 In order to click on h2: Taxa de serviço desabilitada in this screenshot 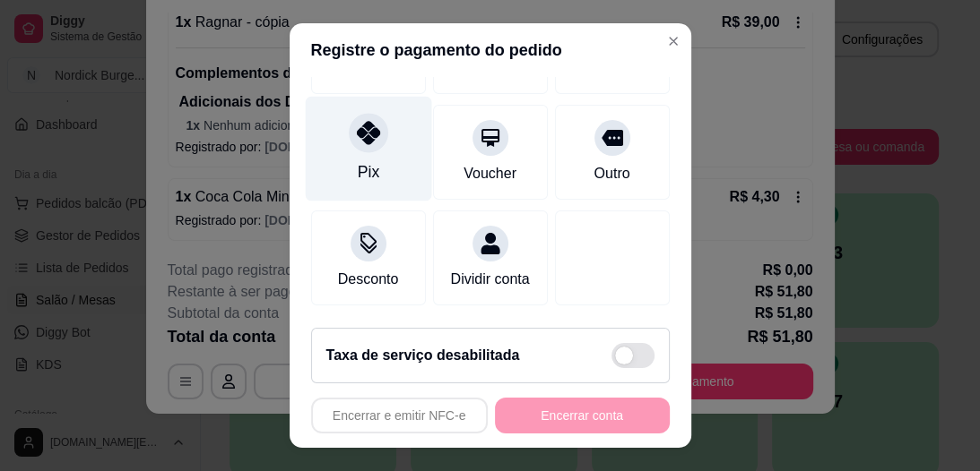, I will do `click(424, 356)`.